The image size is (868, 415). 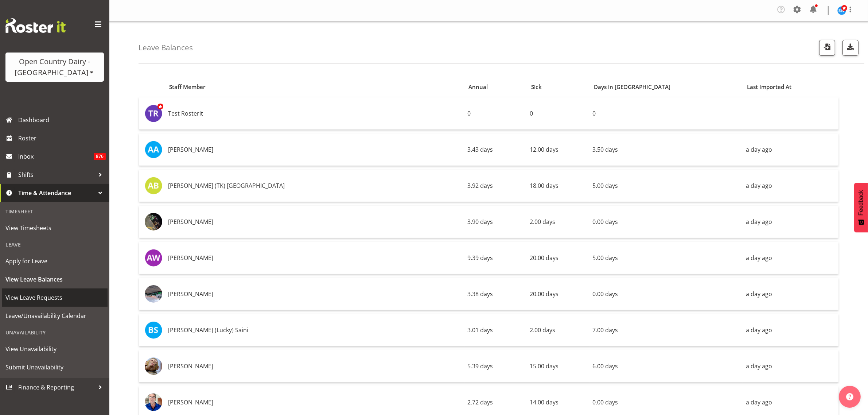 I want to click on span: Apply for Leave, so click(x=55, y=261).